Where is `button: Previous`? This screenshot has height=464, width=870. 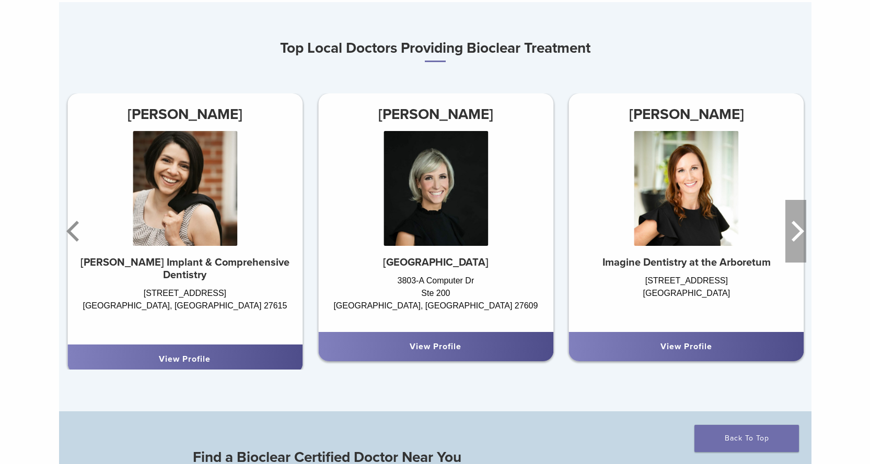
button: Previous is located at coordinates (75, 231).